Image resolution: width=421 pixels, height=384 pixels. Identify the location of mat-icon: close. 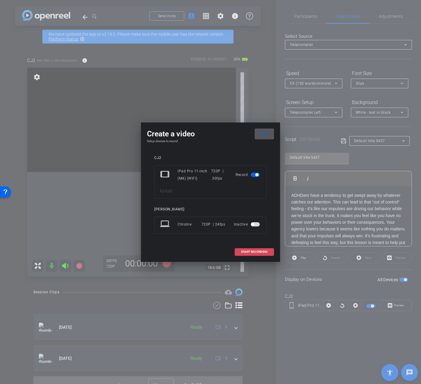
(263, 134).